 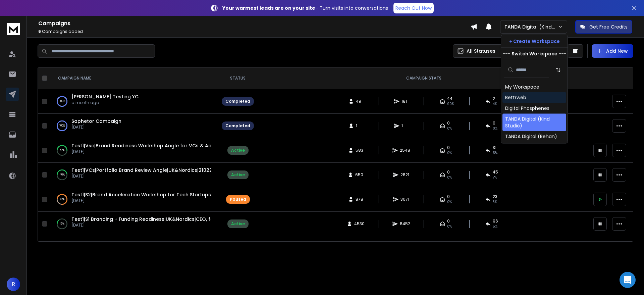 What do you see at coordinates (495, 172) in the screenshot?
I see `span: 45` at bounding box center [495, 172].